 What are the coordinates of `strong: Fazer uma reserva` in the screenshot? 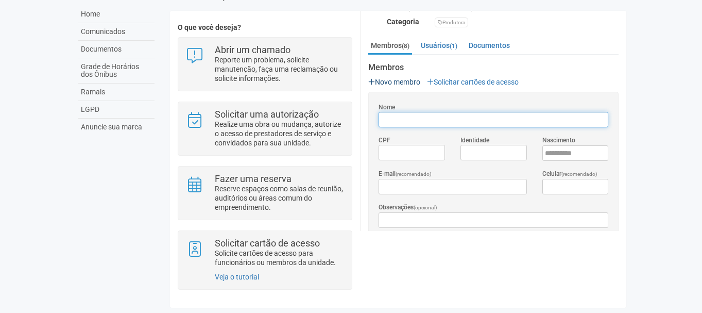 It's located at (253, 178).